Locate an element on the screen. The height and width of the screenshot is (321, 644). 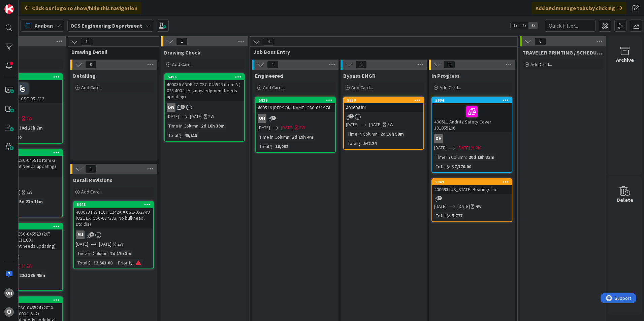
div: 5904 is located at coordinates (473, 100).